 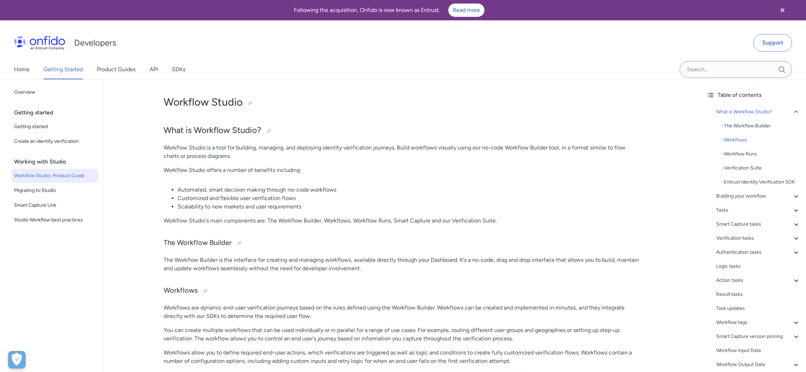 What do you see at coordinates (409, 198) in the screenshot?
I see `li: Customized and flexible user verification flows` at bounding box center [409, 198].